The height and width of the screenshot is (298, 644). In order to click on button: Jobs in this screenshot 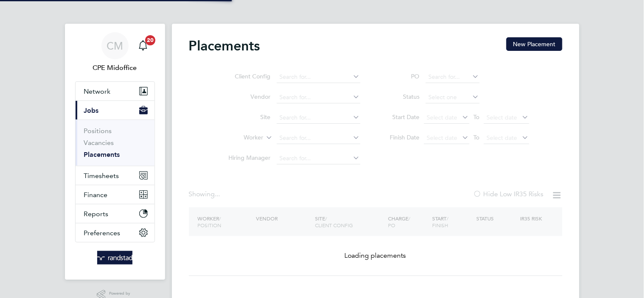, I will do `click(115, 110)`.